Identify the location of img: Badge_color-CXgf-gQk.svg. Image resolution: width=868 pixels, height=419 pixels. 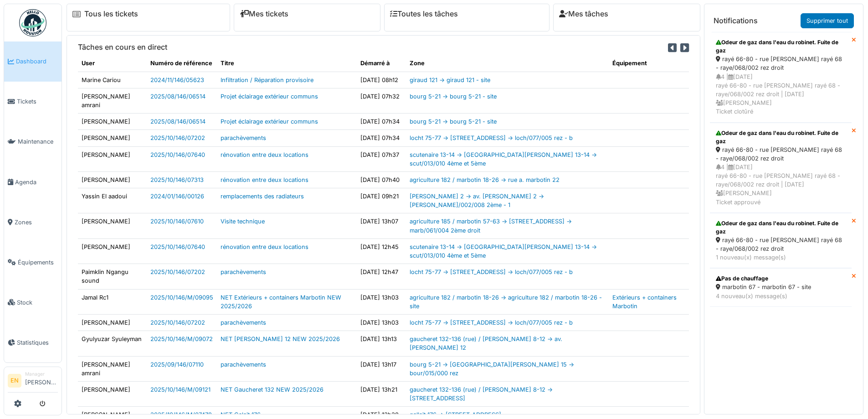
(33, 23).